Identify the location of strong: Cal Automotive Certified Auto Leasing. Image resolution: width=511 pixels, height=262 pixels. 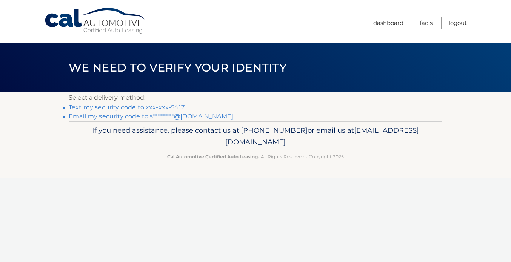
(213, 157).